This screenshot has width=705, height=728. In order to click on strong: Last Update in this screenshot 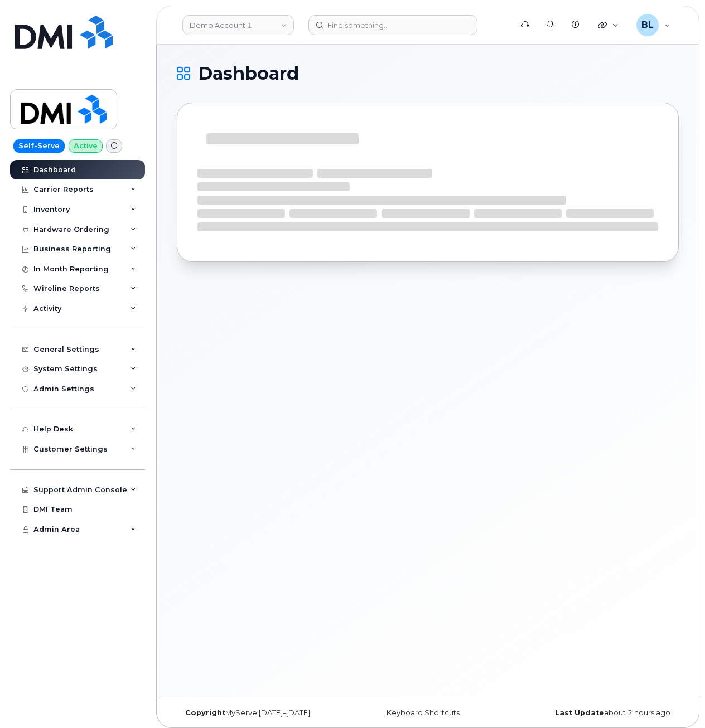, I will do `click(579, 713)`.